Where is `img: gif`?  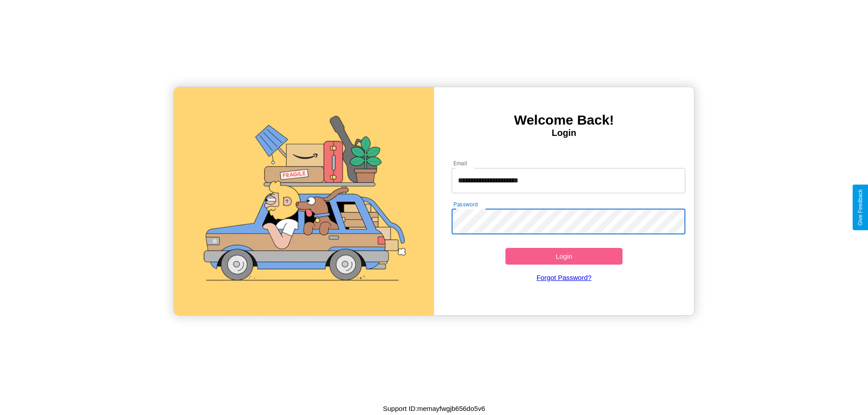
img: gif is located at coordinates (304, 201).